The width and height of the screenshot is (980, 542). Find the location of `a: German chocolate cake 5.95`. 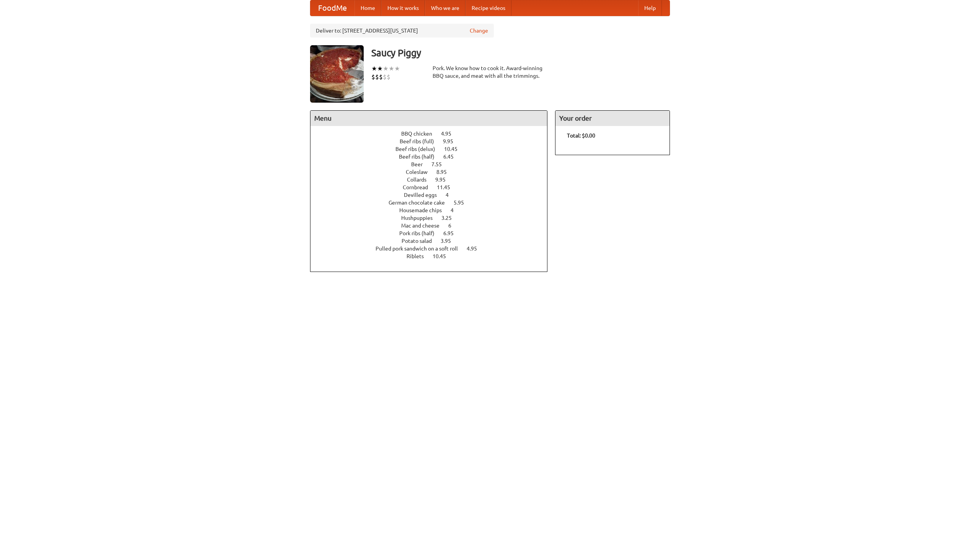

a: German chocolate cake 5.95 is located at coordinates (434, 203).